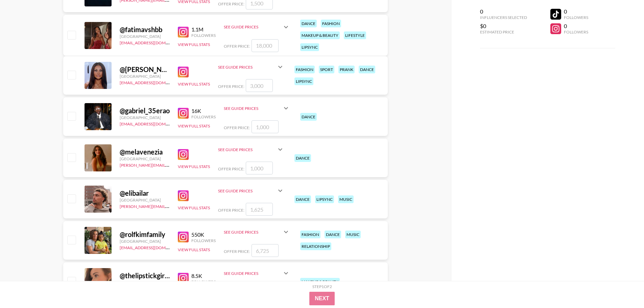  Describe the element at coordinates (145, 275) in the screenshot. I see `div: @ thelipstickgirly` at that location.